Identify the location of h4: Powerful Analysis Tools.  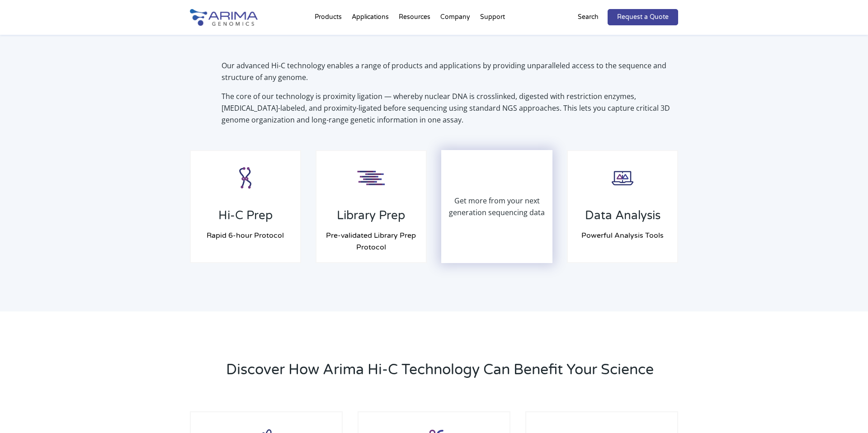
(623, 235).